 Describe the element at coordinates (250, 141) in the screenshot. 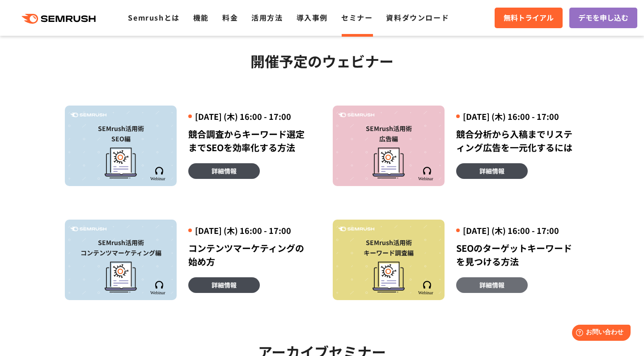

I see `div: 競合調査からキーワード選定までSEOを効率化する方法` at that location.